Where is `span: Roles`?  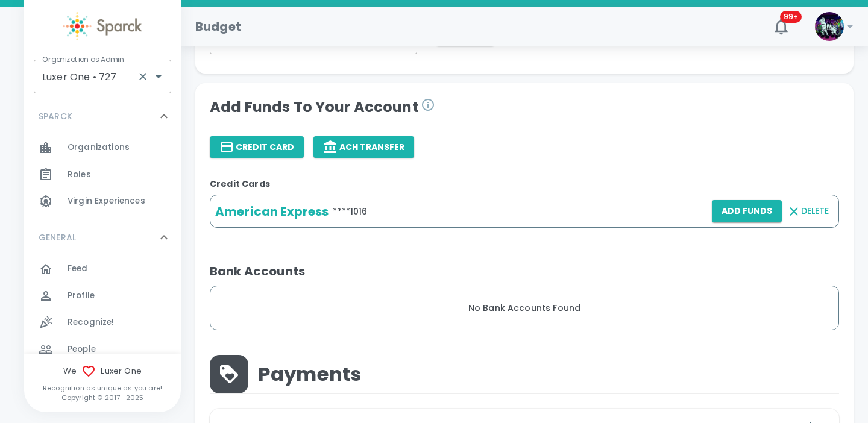 span: Roles is located at coordinates (79, 175).